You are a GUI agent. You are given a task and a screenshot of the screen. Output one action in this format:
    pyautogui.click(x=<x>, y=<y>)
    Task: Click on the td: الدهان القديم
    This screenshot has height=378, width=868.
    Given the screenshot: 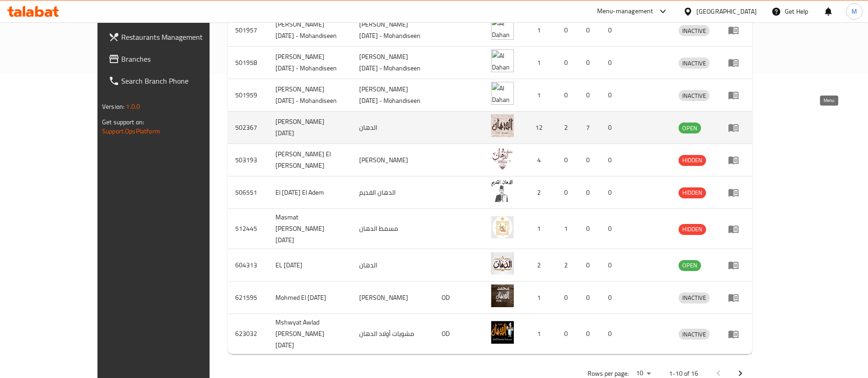 What is the action you would take?
    pyautogui.click(x=393, y=193)
    